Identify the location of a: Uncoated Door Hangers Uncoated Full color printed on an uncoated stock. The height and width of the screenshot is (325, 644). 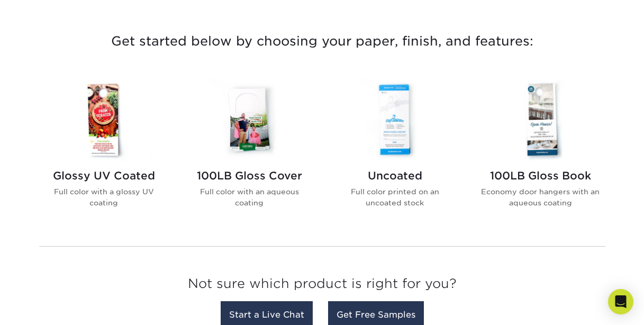
(395, 152).